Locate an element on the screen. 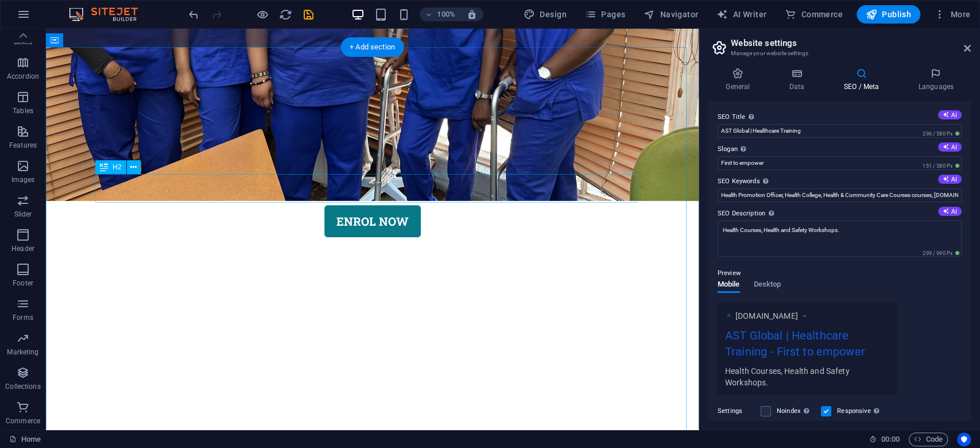  p: Marketing is located at coordinates (23, 352).